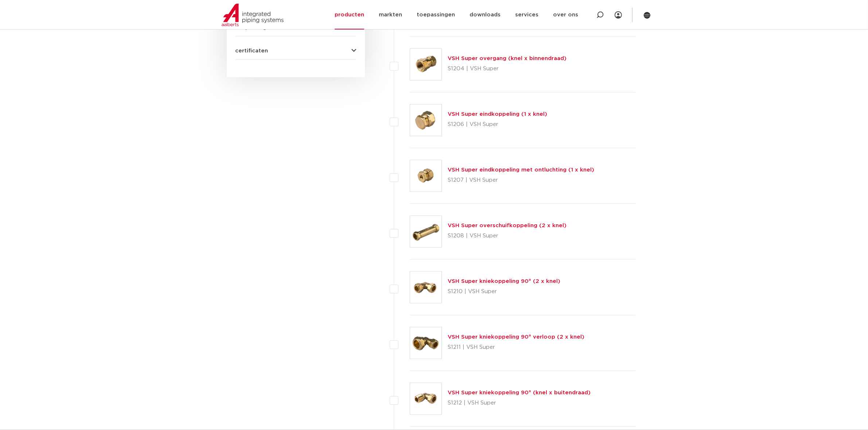 This screenshot has width=868, height=430. I want to click on img: Thumbnail for VSH Super eindkoppeling (1 x knel), so click(426, 120).